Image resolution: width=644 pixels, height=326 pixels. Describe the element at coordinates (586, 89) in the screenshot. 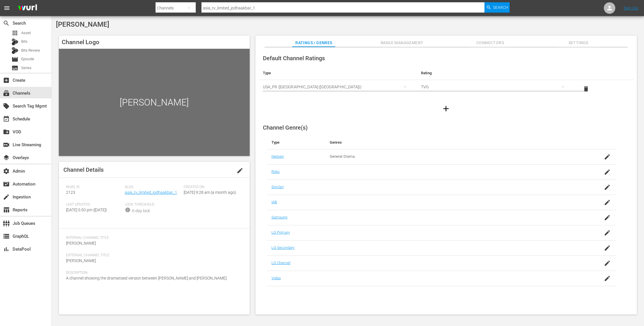

I see `span: delete` at that location.